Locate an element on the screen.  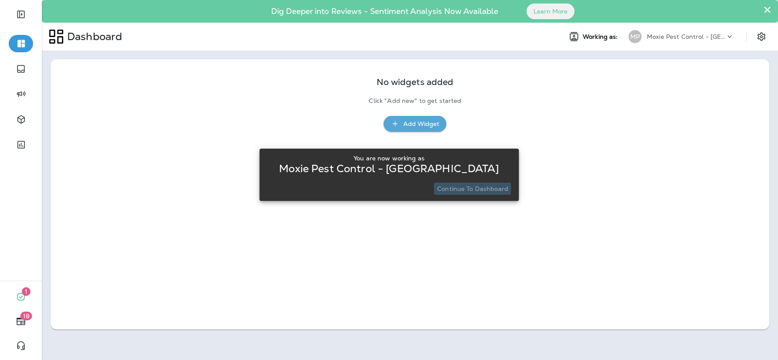
button: Expand Sidebar is located at coordinates (21, 14).